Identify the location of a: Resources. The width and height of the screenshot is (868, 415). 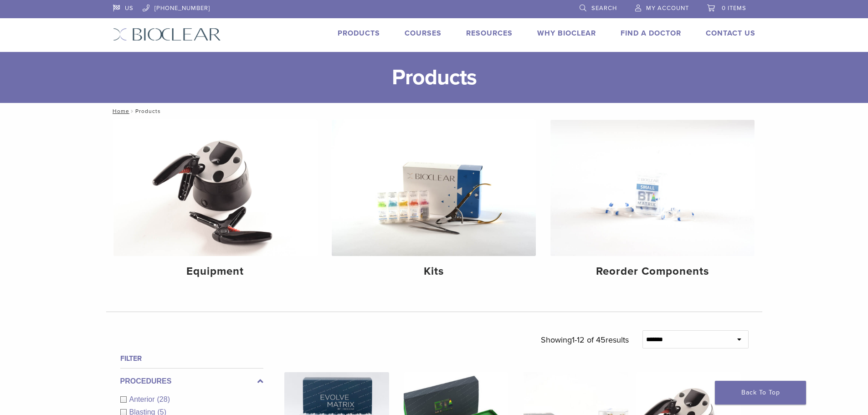
(490, 33).